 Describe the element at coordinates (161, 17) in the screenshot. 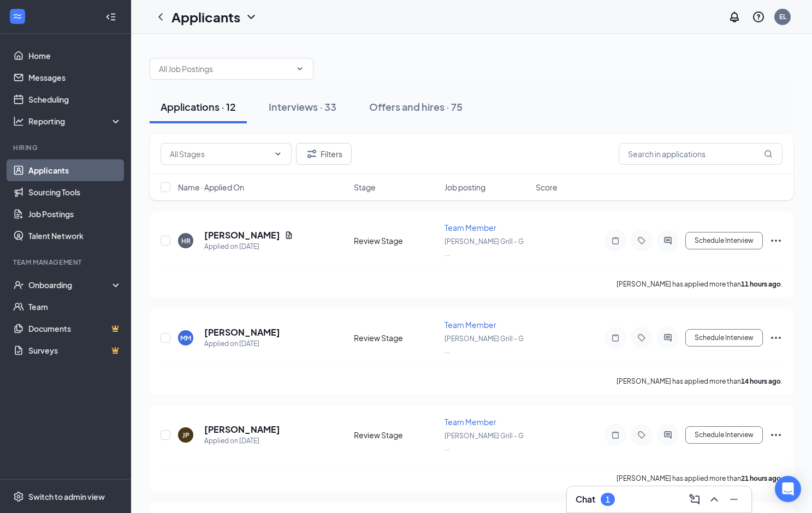

I see `svg: ChevronLeft` at that location.